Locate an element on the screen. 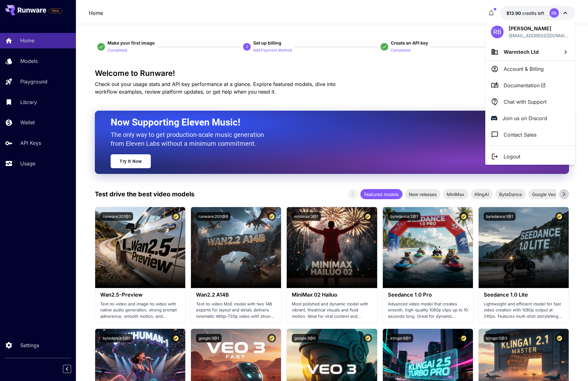 The image size is (588, 381). p: Logout is located at coordinates (512, 157).